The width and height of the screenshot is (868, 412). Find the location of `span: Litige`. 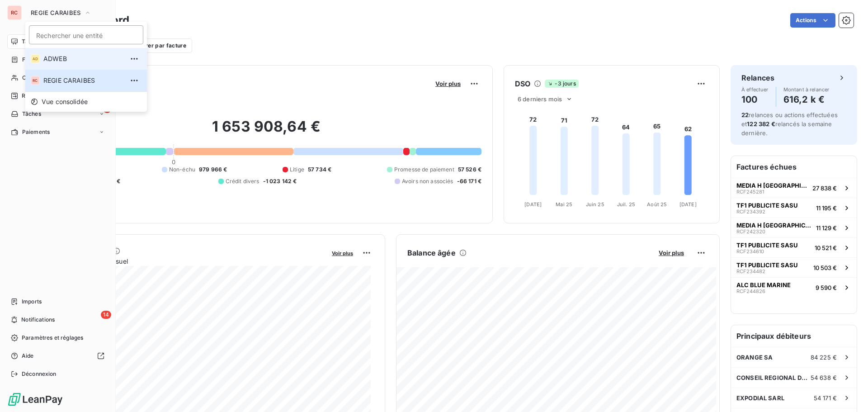

span: Litige is located at coordinates (297, 169).